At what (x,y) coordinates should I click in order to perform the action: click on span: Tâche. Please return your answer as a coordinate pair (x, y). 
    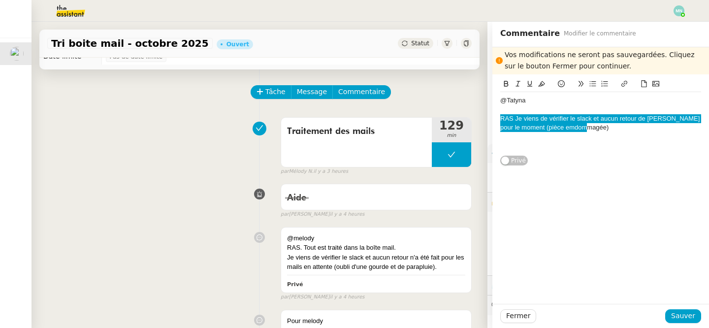
    Looking at the image, I should click on (275, 92).